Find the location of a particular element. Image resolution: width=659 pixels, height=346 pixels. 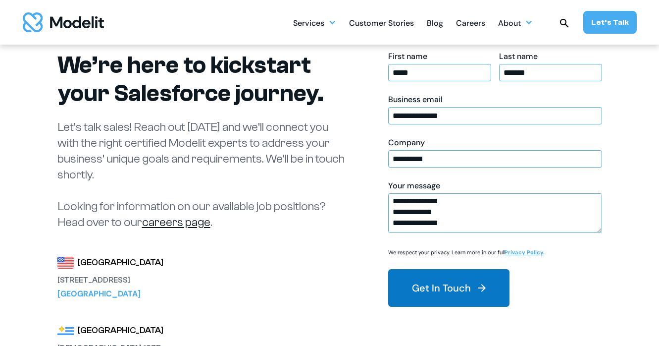

button: Get In Touch is located at coordinates (449, 288).